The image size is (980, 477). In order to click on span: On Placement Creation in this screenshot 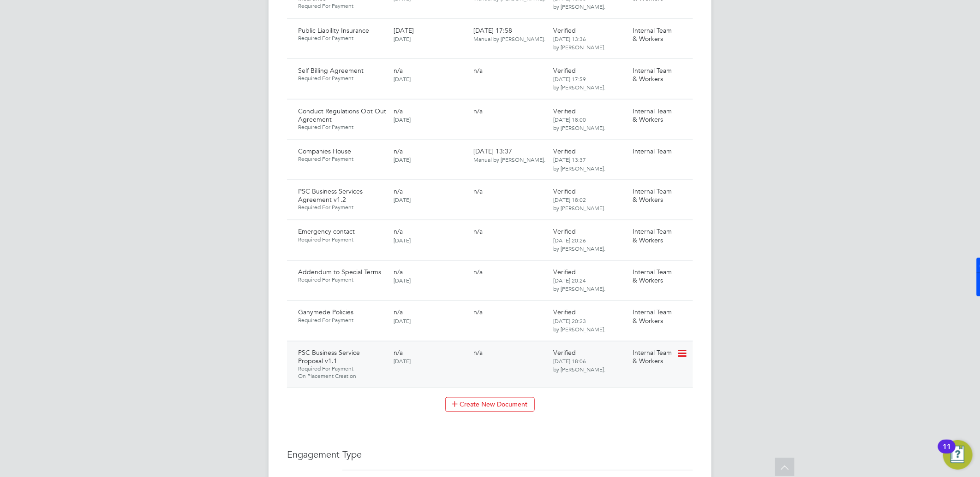, I will do `click(342, 376)`.